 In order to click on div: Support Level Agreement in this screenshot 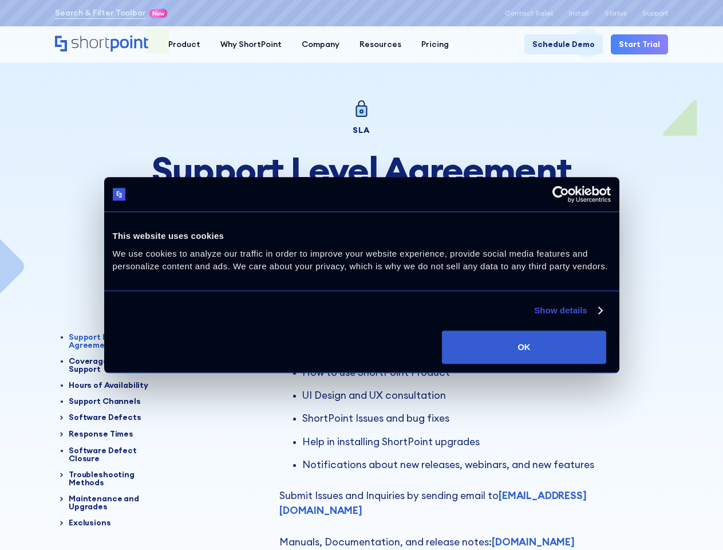, I will do `click(109, 341)`.